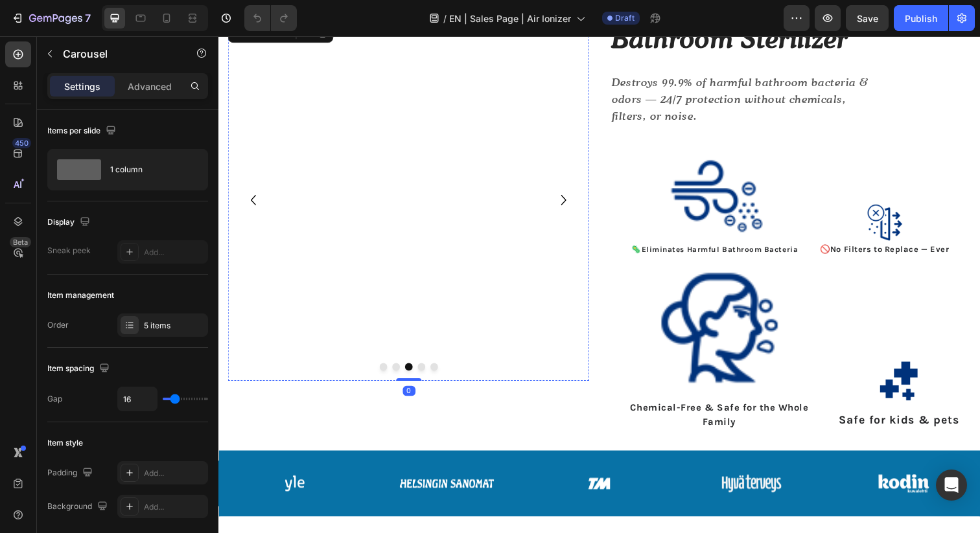 Image resolution: width=980 pixels, height=533 pixels. What do you see at coordinates (867, 18) in the screenshot?
I see `span: Save` at bounding box center [867, 18].